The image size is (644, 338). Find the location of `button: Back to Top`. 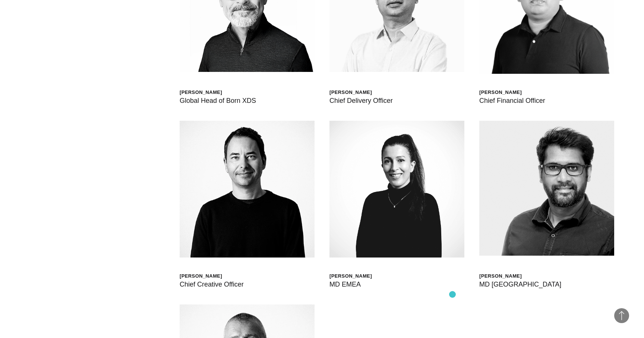

button: Back to Top is located at coordinates (622, 316).